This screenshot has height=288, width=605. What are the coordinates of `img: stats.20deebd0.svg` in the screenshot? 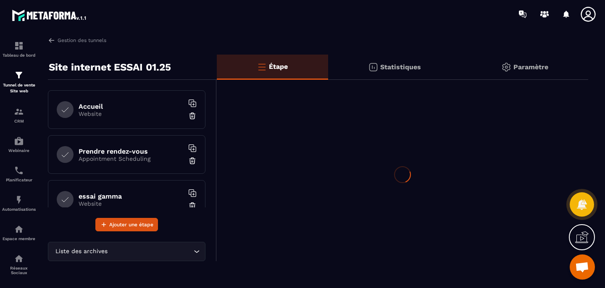 It's located at (373, 67).